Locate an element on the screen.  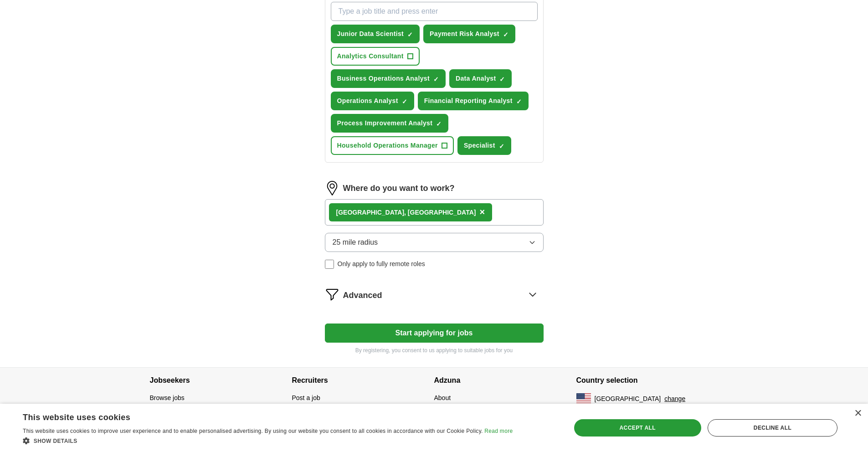
span: Financial Reporting Analyst is located at coordinates (468, 101).